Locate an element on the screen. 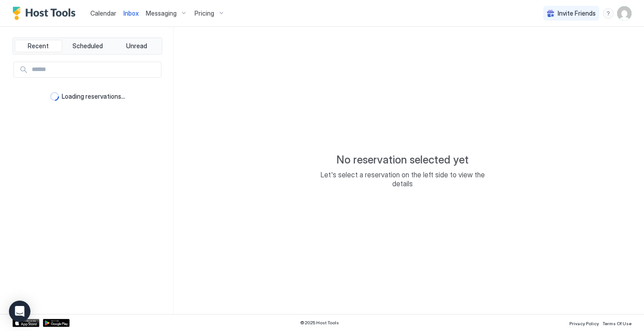 The image size is (644, 331). a: Terms Of Use is located at coordinates (617, 322).